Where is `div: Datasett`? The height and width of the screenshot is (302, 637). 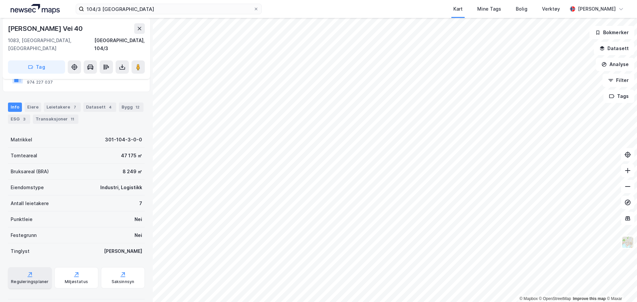 div: Datasett is located at coordinates (100, 107).